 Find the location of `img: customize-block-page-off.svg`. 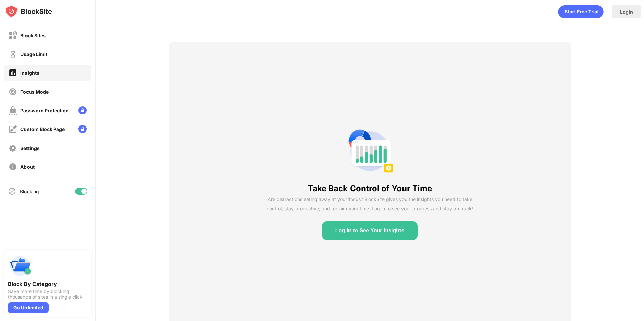

img: customize-block-page-off.svg is located at coordinates (13, 129).